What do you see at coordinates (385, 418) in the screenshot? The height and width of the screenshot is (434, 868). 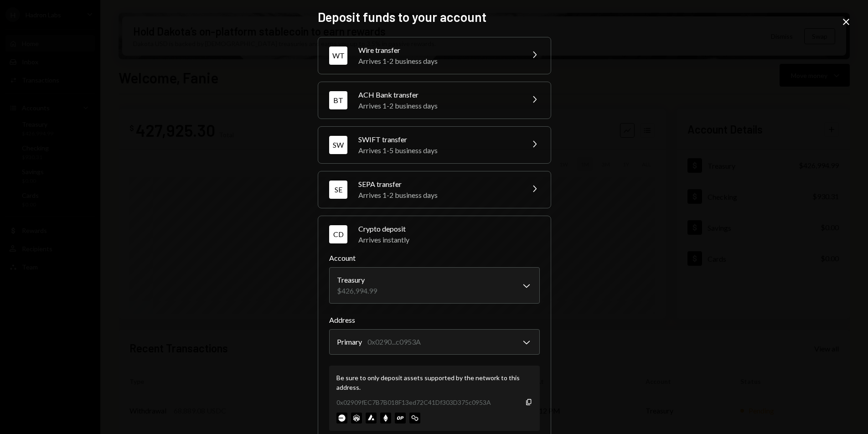 I see `img: ethereum-mainnet` at bounding box center [385, 418].